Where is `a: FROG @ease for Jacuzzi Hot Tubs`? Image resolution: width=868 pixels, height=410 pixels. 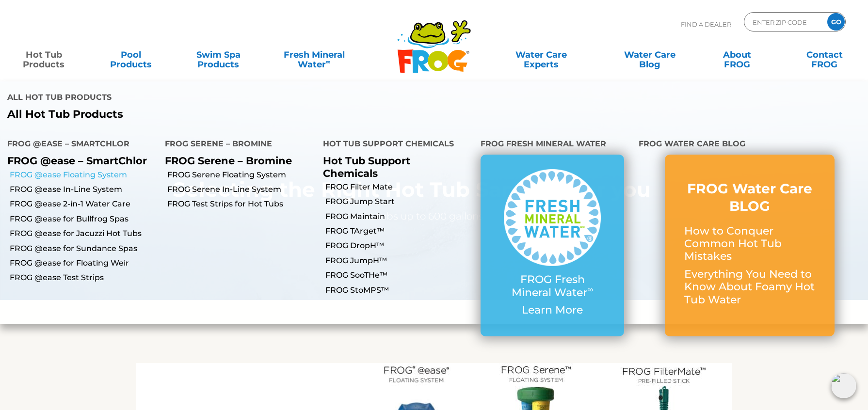 a: FROG @ease for Jacuzzi Hot Tubs is located at coordinates (84, 234).